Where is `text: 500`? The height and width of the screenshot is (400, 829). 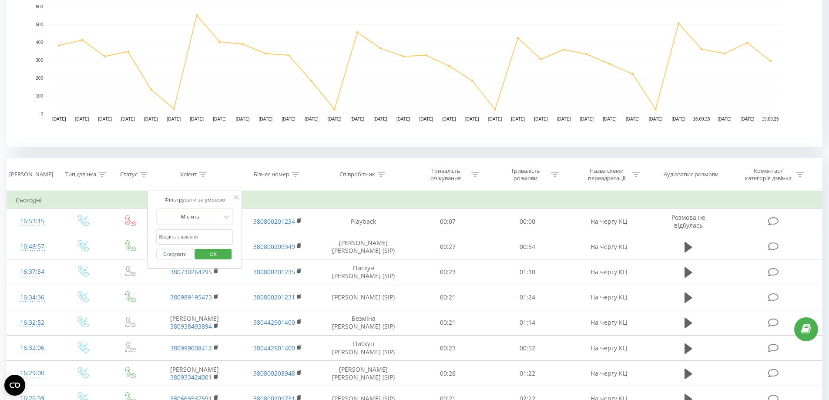 text: 500 is located at coordinates (39, 24).